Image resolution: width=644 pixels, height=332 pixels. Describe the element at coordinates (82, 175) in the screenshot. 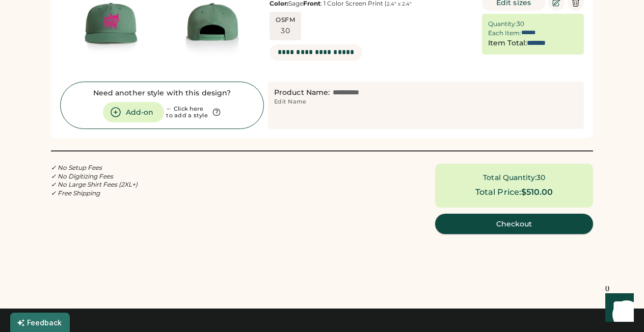

I see `em: ✓ No Digitizing Fees` at that location.